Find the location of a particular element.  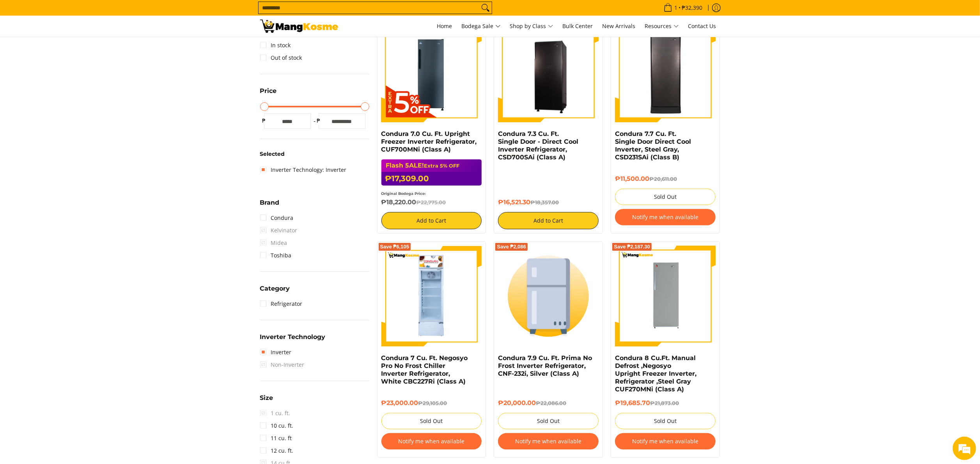

span: Size is located at coordinates (266, 398).